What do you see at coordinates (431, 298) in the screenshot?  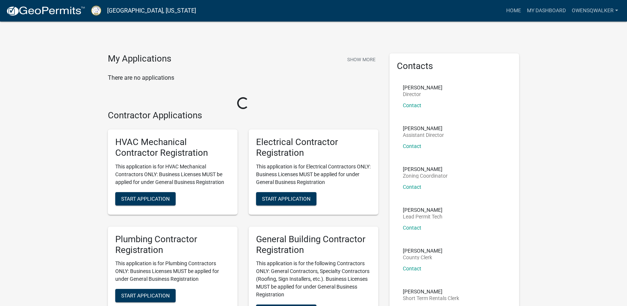 I see `p: Short Term Rentals Clerk` at bounding box center [431, 298].